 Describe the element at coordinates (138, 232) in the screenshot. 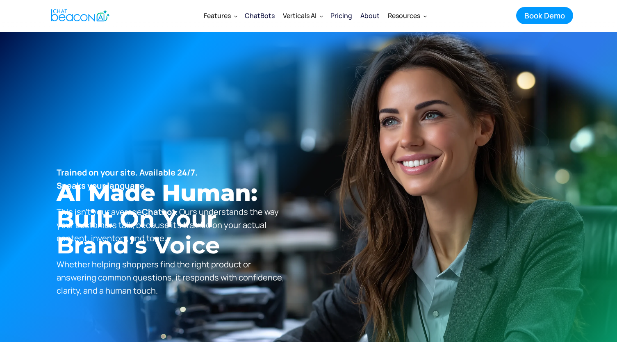

I see `span: Built on Your Brand’s Voice` at that location.